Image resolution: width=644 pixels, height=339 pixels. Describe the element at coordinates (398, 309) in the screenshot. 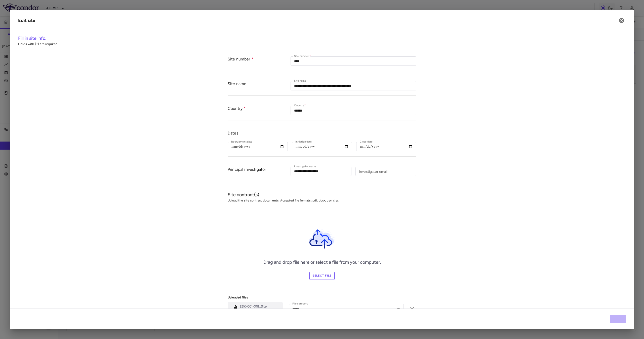

I see `button: Open` at that location.